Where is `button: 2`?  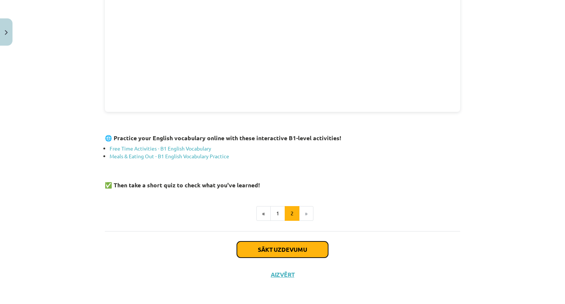
button: 2 is located at coordinates (292, 213).